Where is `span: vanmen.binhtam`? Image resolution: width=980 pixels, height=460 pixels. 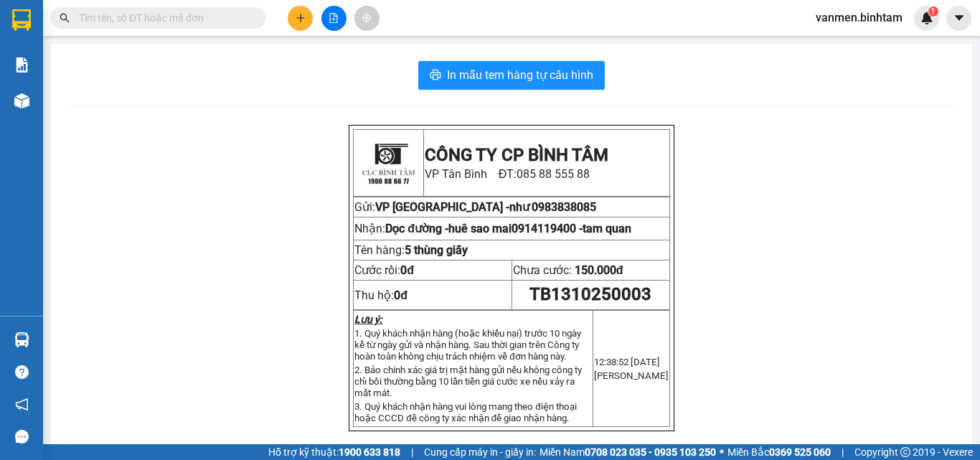 span: vanmen.binhtam is located at coordinates (859, 17).